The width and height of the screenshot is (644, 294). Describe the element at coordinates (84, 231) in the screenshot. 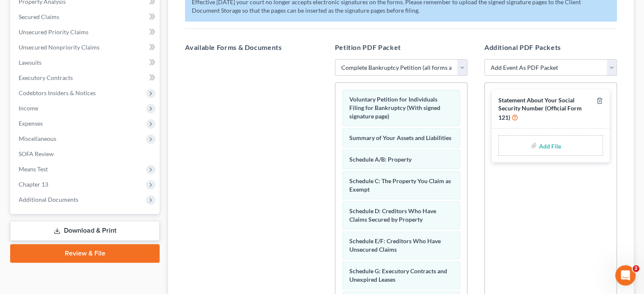

I see `a: Download & Print` at that location.